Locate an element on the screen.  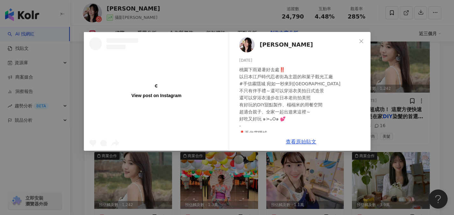
span: close is located at coordinates (362, 41).